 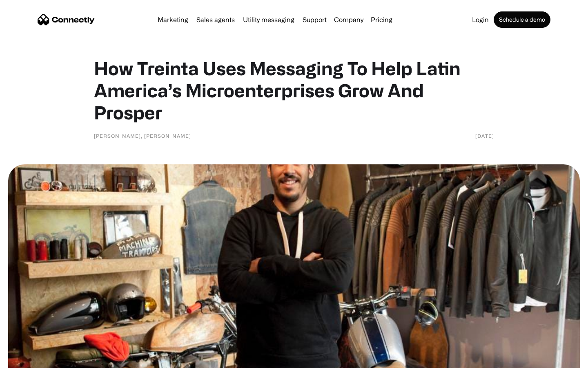 I want to click on a: Marketing, so click(x=173, y=20).